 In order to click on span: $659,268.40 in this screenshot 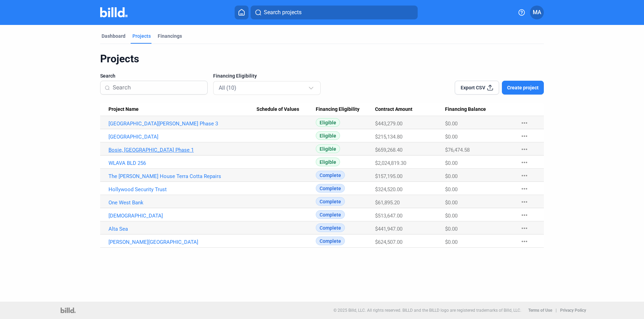, I will do `click(389, 150)`.